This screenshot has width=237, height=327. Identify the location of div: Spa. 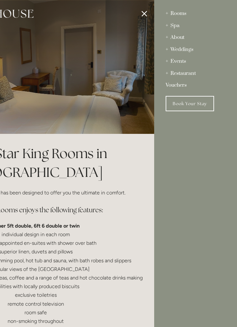
(196, 26).